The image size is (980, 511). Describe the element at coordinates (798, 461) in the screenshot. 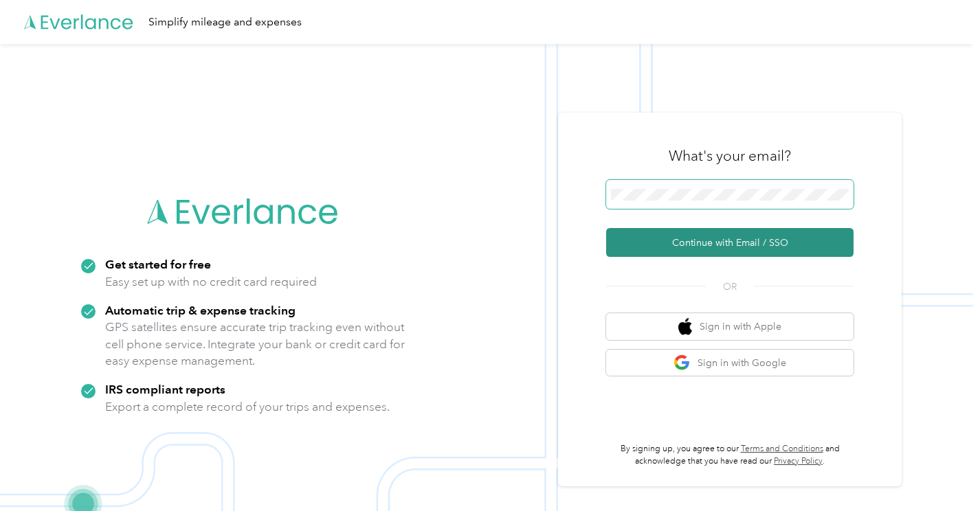

I see `a: Privacy Policy` at that location.